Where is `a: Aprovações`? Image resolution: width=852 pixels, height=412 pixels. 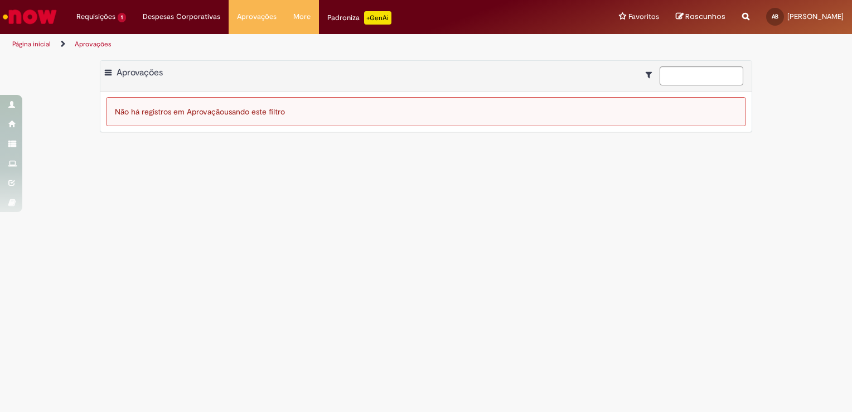
a: Aprovações is located at coordinates (93, 44).